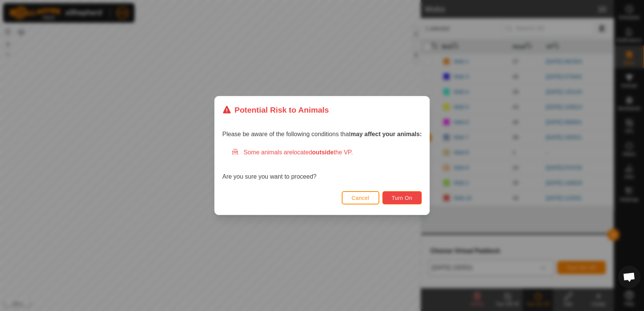 This screenshot has height=311, width=644. I want to click on strong: may affect your animals:, so click(386, 134).